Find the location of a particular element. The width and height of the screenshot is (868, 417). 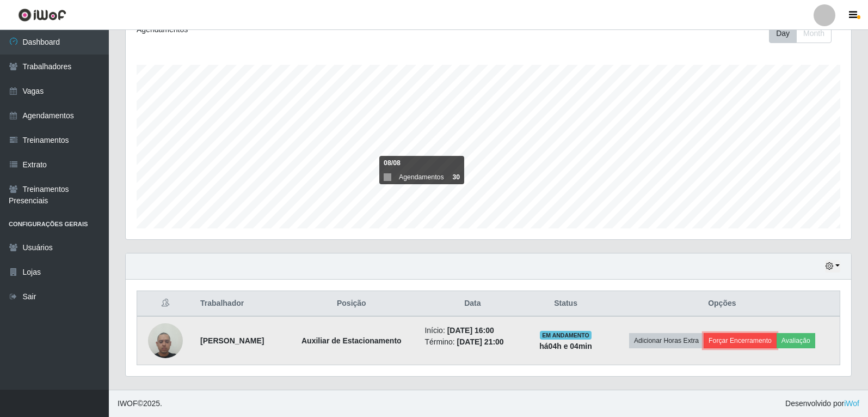

button: Month is located at coordinates (814, 33).